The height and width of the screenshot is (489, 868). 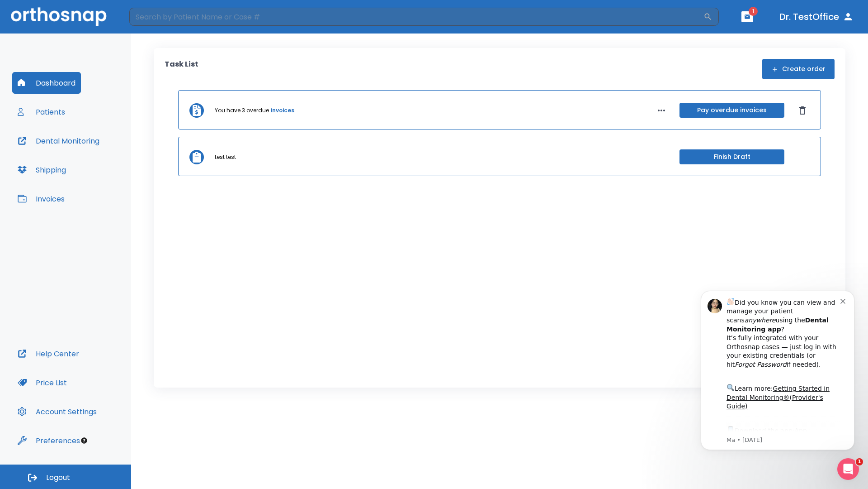 I want to click on b: Dental Monitoring app, so click(x=91, y=45).